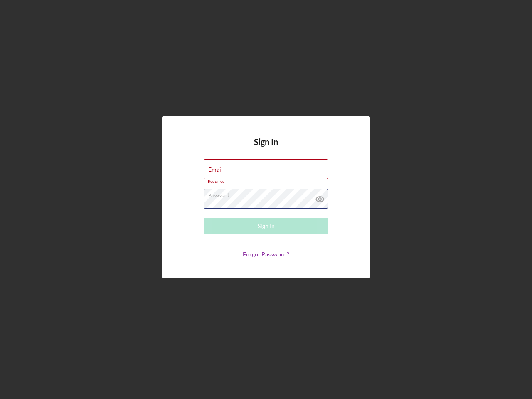 The width and height of the screenshot is (532, 399). Describe the element at coordinates (266, 148) in the screenshot. I see `h4: Sign In` at that location.